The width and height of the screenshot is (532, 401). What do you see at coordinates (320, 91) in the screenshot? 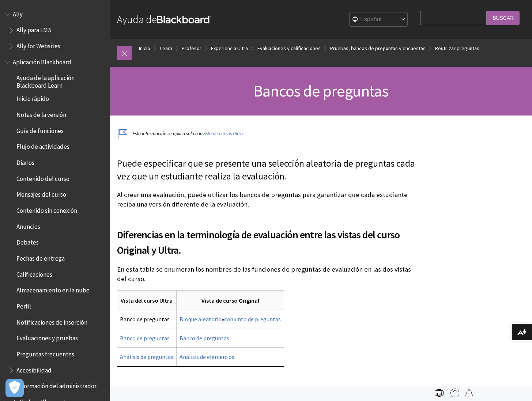
I see `span: Bancos de preguntas` at bounding box center [320, 91].